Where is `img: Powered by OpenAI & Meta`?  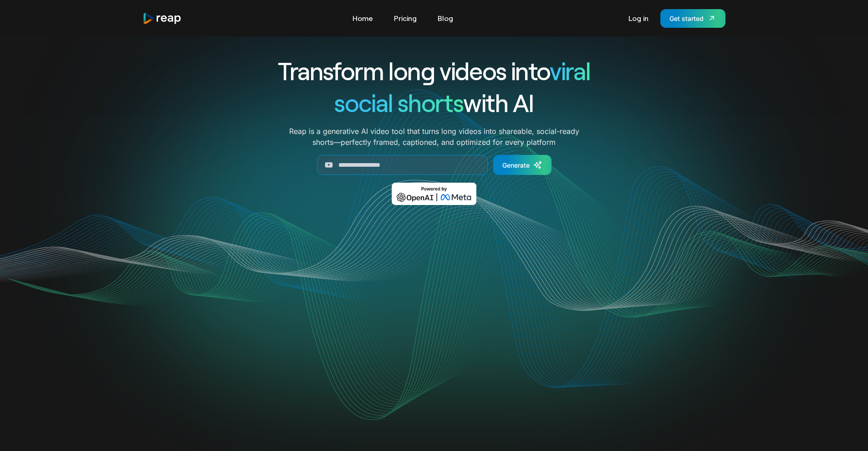 img: Powered by OpenAI & Meta is located at coordinates (434, 193).